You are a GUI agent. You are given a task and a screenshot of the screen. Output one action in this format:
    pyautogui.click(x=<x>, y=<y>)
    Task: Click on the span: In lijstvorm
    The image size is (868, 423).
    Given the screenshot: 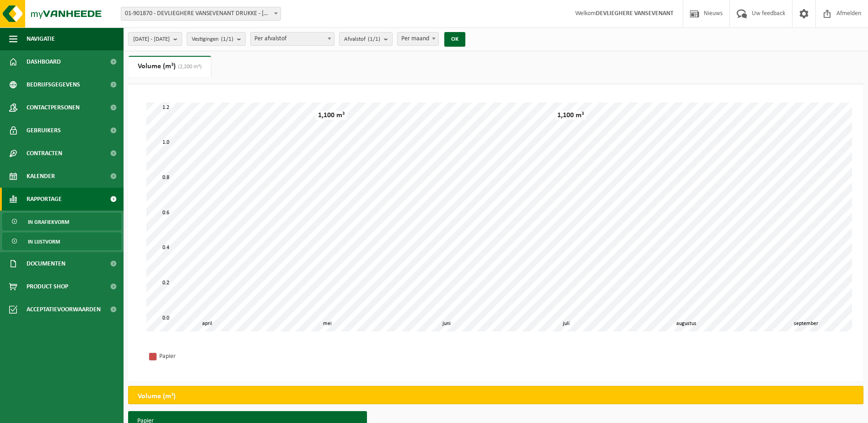 What is the action you would take?
    pyautogui.click(x=44, y=242)
    